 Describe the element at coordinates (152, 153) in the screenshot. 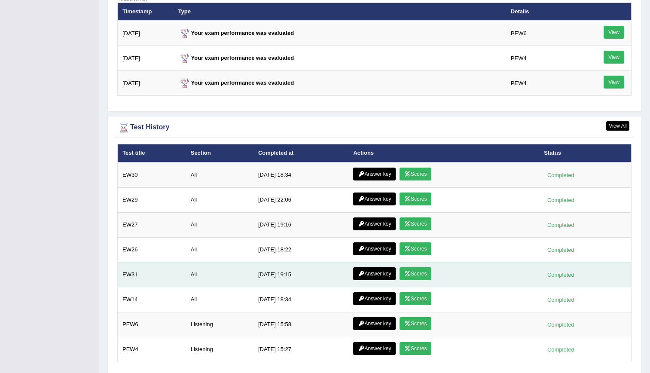

I see `th: Test title` at that location.